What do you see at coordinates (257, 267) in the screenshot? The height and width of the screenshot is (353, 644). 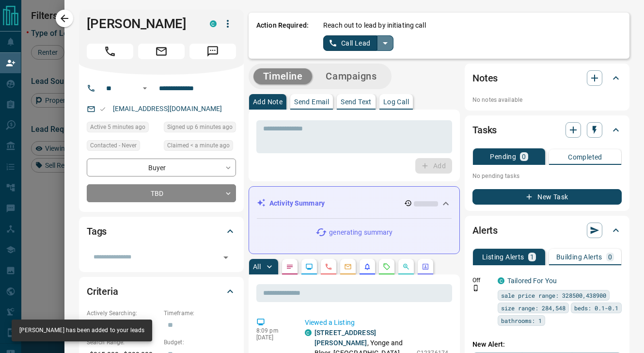 I see `p: All` at bounding box center [257, 267].